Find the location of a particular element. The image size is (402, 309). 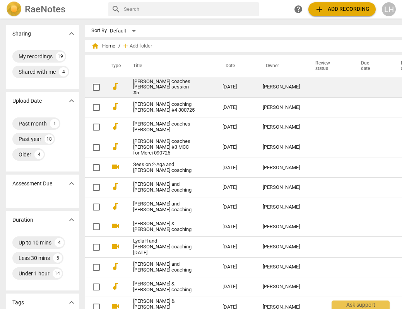

th: Owner is located at coordinates (281, 66).